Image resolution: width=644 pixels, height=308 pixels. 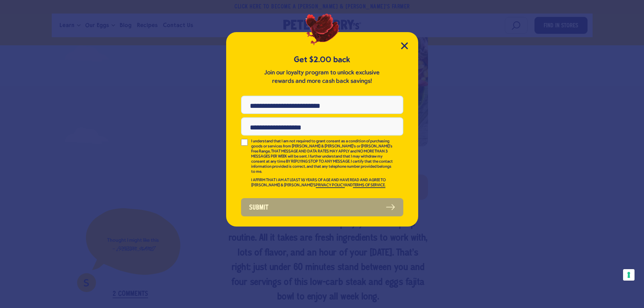 What do you see at coordinates (322, 77) in the screenshot?
I see `p: Join our loyalty program to unlock exclusive rewards and more cash back savings!` at bounding box center [322, 77].